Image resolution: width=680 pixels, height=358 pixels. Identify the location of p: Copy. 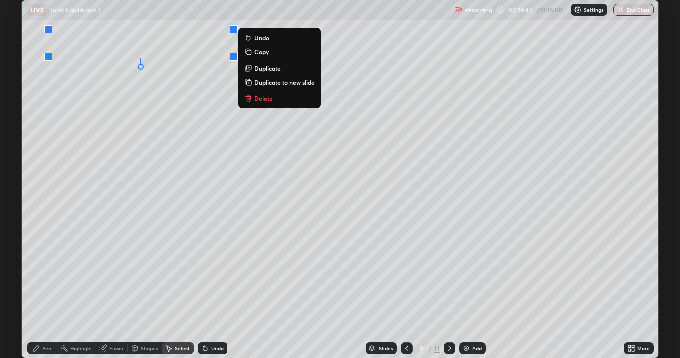
(261, 52).